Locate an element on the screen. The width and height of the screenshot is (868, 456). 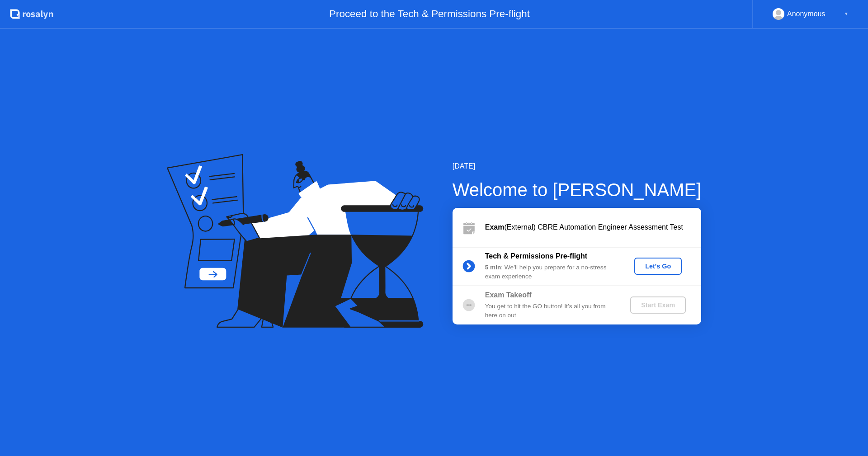
b: Exam Takeoff is located at coordinates (508, 295).